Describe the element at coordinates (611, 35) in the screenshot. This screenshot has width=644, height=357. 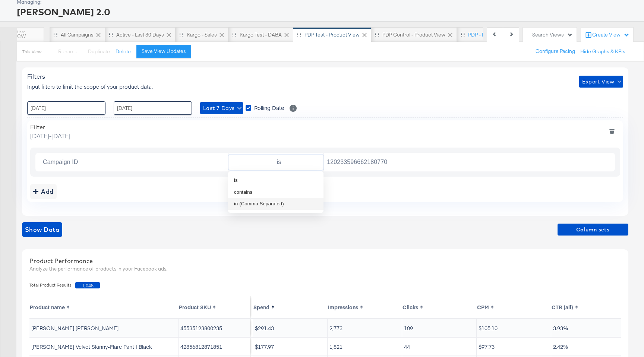
I see `div: Create View` at that location.